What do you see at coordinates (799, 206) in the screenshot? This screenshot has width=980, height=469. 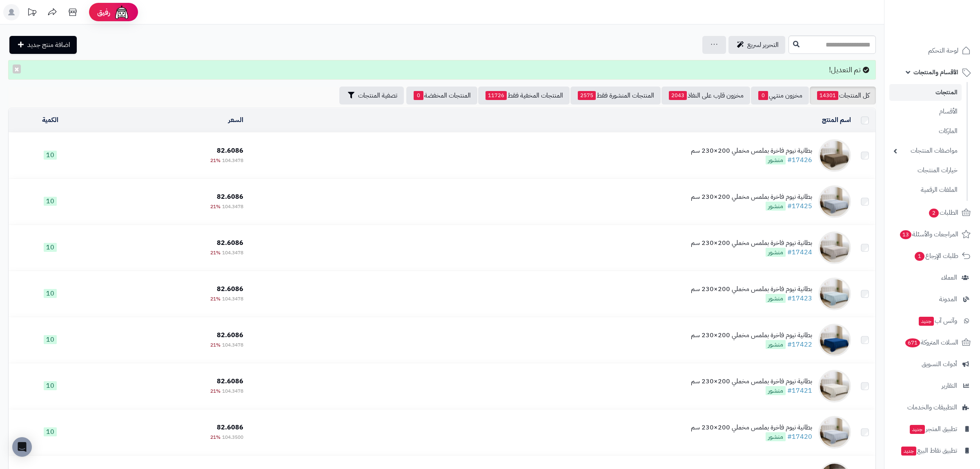 I see `a: #17425` at bounding box center [799, 206].